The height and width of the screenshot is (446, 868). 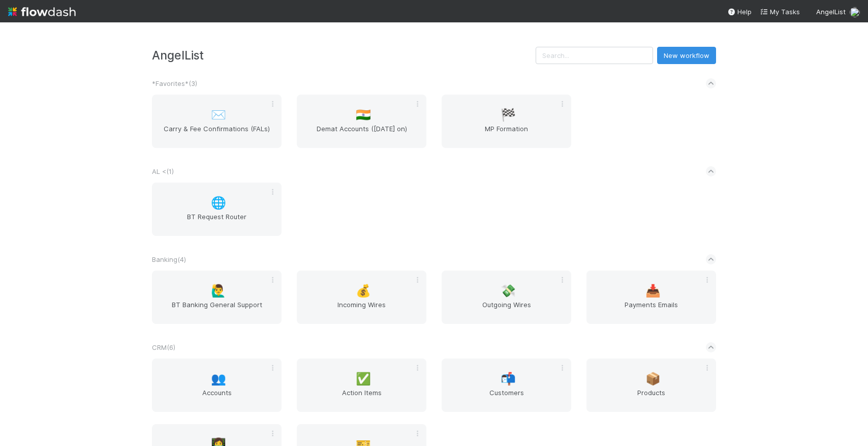 What do you see at coordinates (217, 121) in the screenshot?
I see `a: ✉️Carry & Fee Confirmations (FALs)` at bounding box center [217, 121].